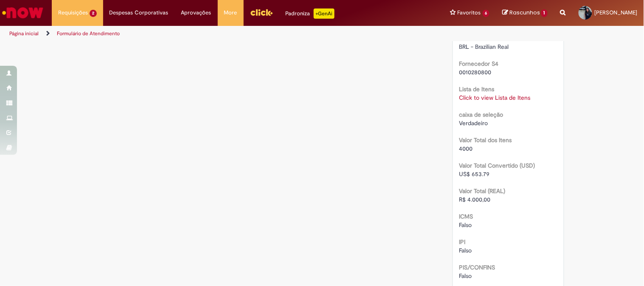  Describe the element at coordinates (469, 13) in the screenshot. I see `span: Favoritos` at that location.